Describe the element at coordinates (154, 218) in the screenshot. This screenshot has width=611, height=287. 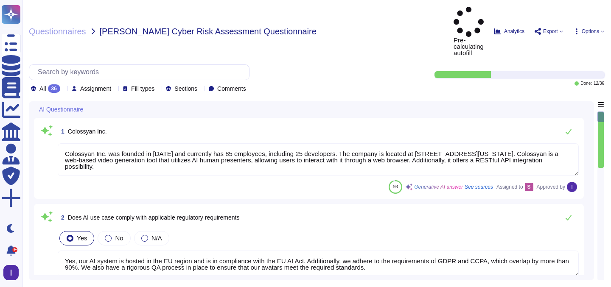
I see `span: Does AI use case comply with applicable regulatory requirements` at that location.